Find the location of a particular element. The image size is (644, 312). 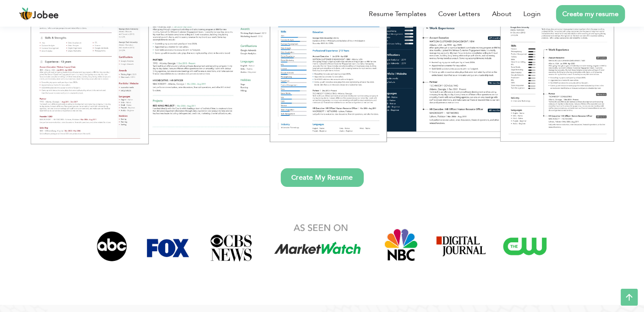

a: Login is located at coordinates (532, 14).